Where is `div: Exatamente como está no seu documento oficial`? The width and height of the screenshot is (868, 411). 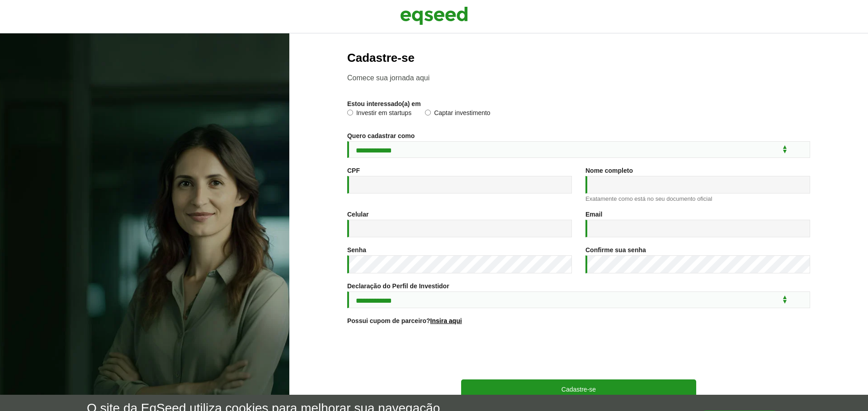 div: Exatamente como está no seu documento oficial is located at coordinates (697, 199).